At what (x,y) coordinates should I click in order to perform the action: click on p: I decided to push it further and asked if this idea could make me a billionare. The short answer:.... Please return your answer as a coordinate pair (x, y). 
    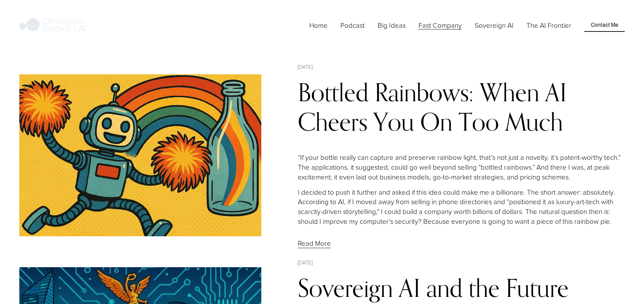
    Looking at the image, I should click on (461, 206).